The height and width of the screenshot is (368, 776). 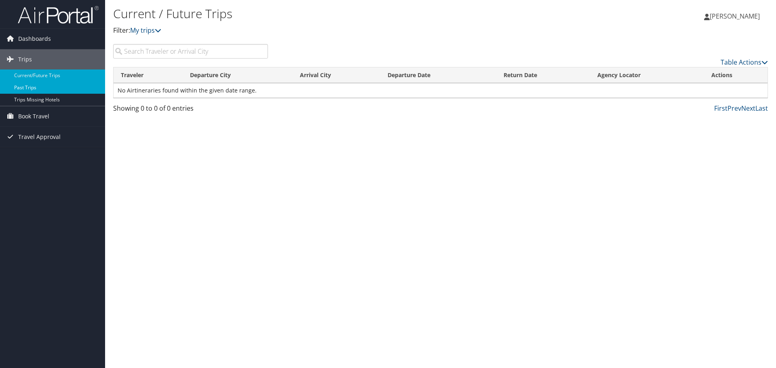 I want to click on a: Prev, so click(x=734, y=108).